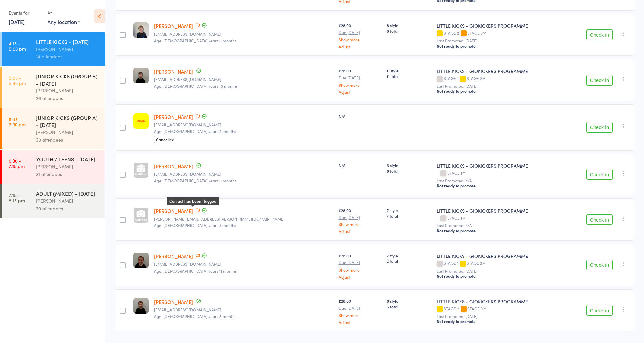 This screenshot has height=343, width=644. What do you see at coordinates (409, 25) in the screenshot?
I see `span: 8 style` at bounding box center [409, 25].